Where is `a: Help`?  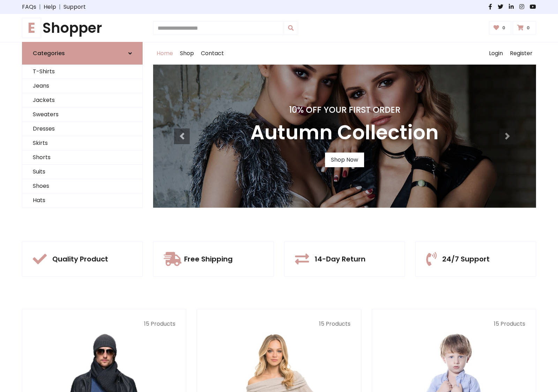
a: Help is located at coordinates (50, 7).